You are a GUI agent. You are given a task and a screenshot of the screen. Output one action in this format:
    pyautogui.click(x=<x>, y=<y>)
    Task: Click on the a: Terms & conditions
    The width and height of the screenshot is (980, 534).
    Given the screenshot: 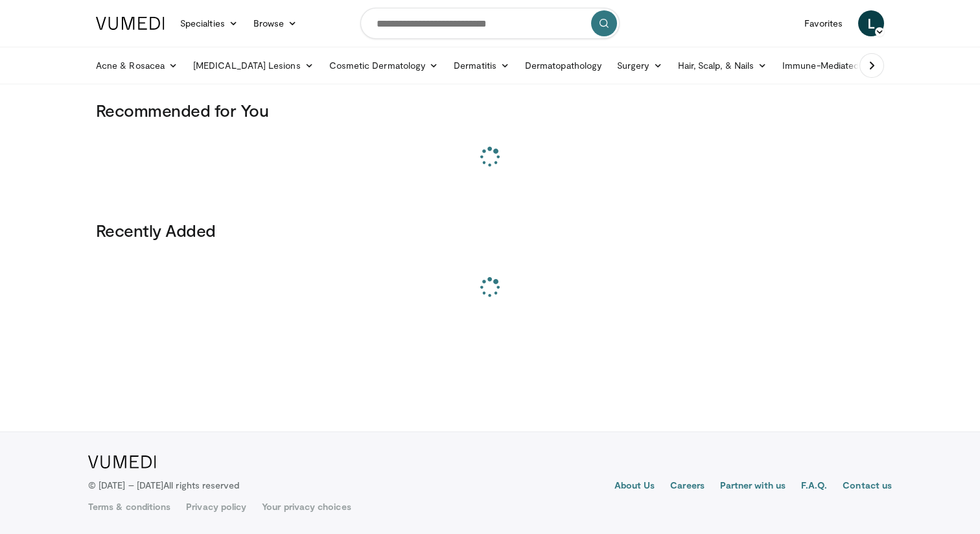 What is the action you would take?
    pyautogui.click(x=129, y=506)
    